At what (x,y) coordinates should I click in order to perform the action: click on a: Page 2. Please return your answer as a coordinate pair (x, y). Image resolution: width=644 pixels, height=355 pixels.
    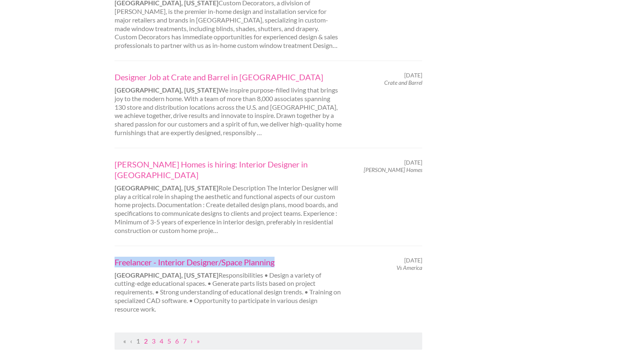
    Looking at the image, I should click on (146, 340).